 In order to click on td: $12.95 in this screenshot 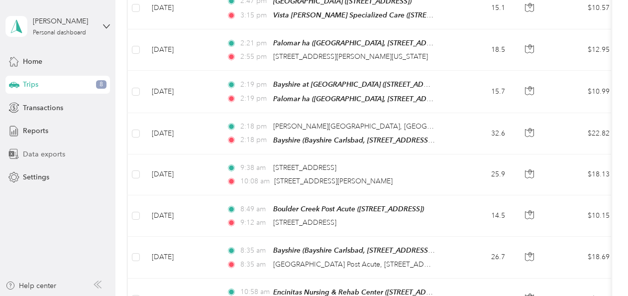, I will do `click(583, 50)`.